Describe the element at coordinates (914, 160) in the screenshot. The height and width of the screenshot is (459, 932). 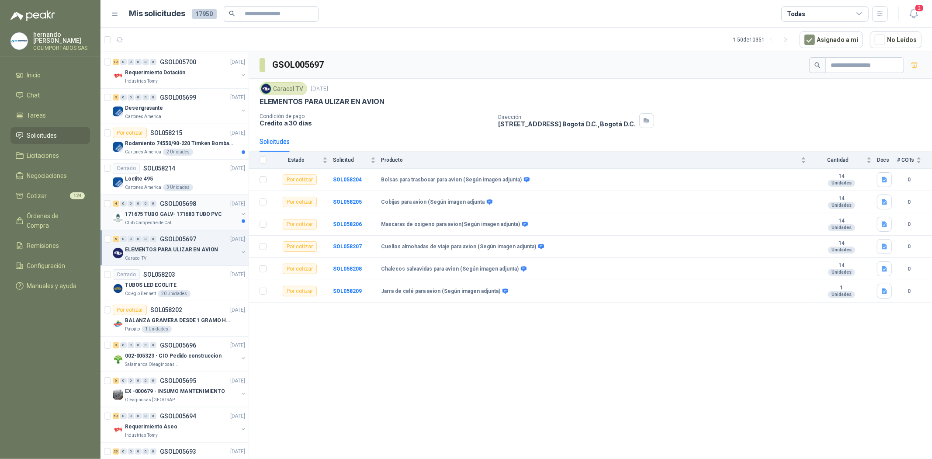
I see `th: # COTs` at that location.